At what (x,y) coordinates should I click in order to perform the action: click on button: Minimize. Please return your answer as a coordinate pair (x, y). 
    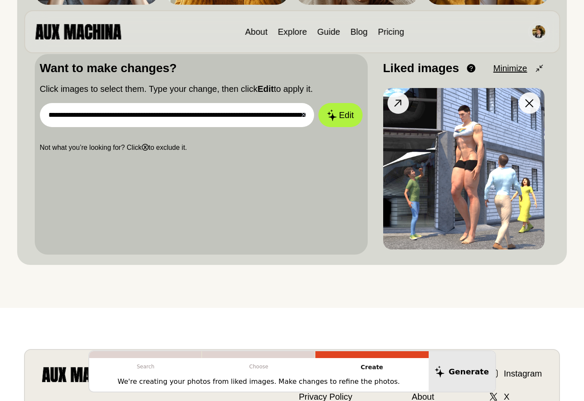
    Looking at the image, I should click on (519, 68).